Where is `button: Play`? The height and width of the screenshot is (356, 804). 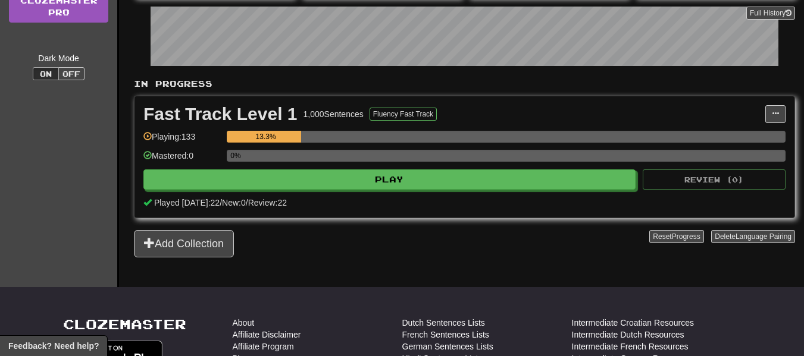 button: Play is located at coordinates (389, 180).